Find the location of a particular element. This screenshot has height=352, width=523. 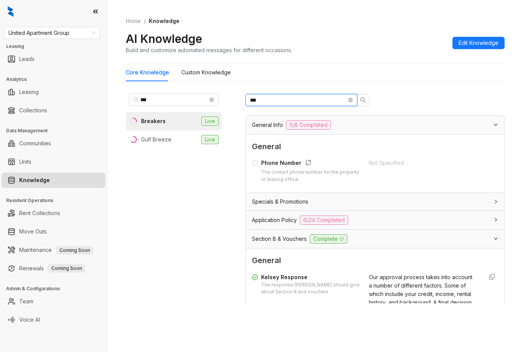

li: Move Outs is located at coordinates (53, 231).